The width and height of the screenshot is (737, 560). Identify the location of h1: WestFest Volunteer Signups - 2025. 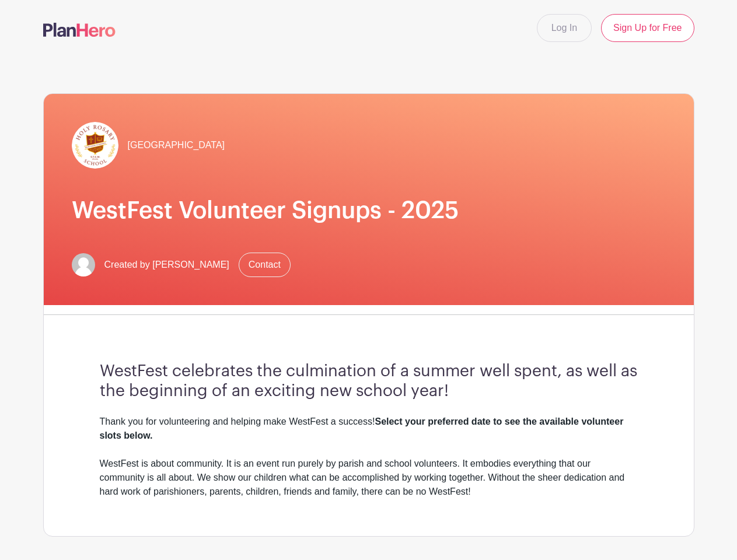
(369, 211).